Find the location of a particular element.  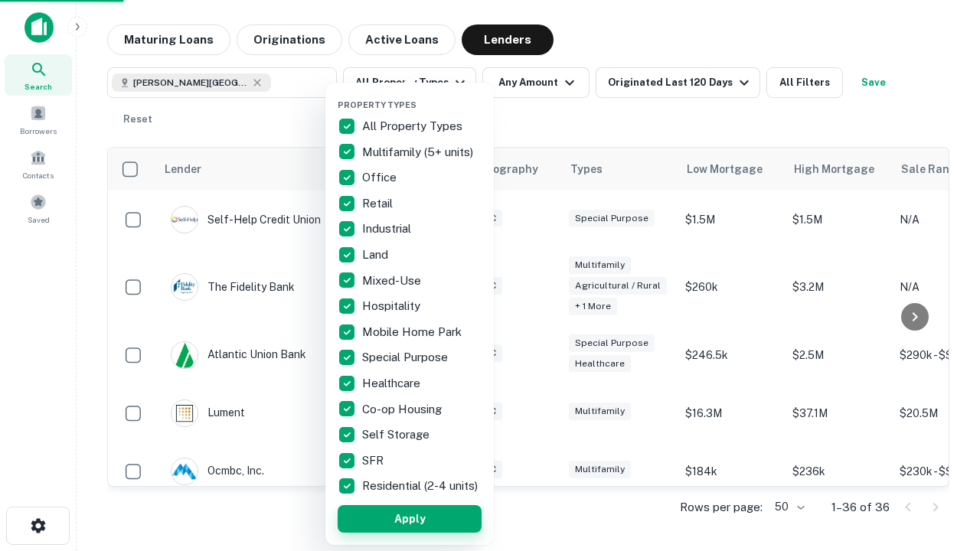

p: Multifamily (5+ units) is located at coordinates (419, 152).